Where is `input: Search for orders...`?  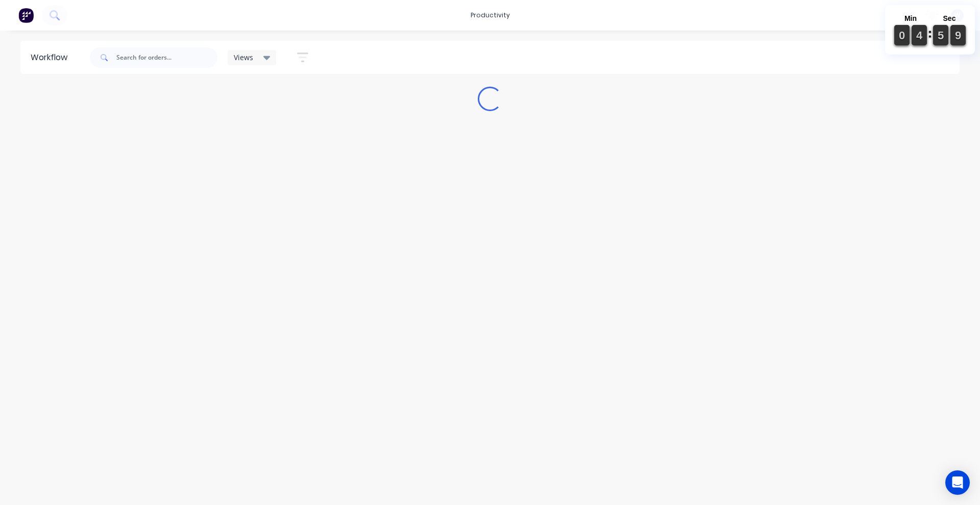 input: Search for orders... is located at coordinates (166, 58).